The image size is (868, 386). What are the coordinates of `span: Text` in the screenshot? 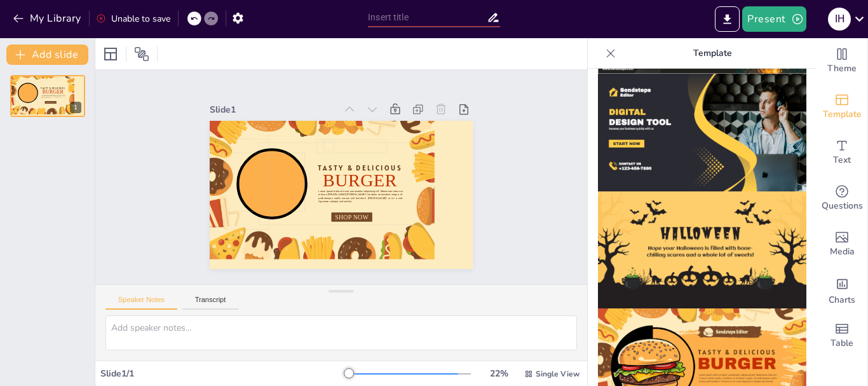 It's located at (842, 160).